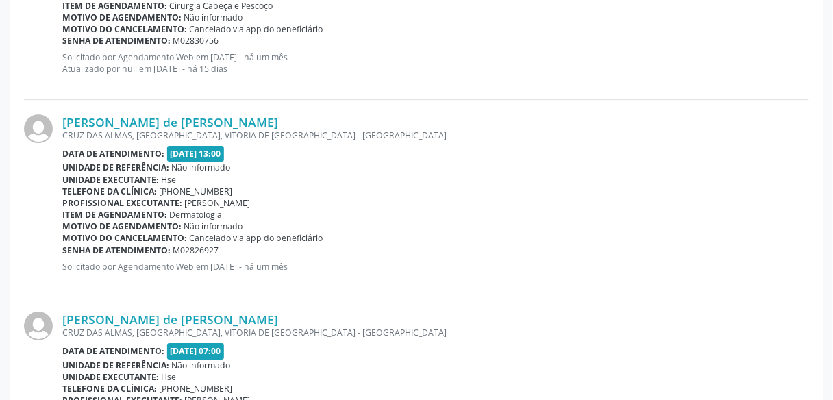  Describe the element at coordinates (122, 203) in the screenshot. I see `b: Profissional executante:` at that location.